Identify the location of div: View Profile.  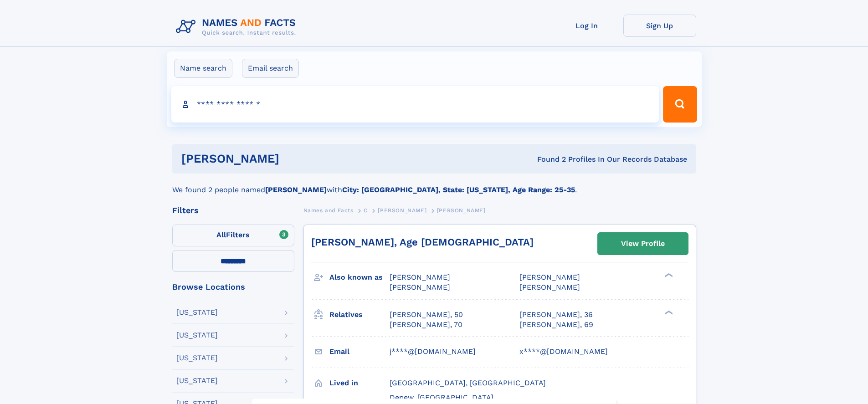
(643, 244).